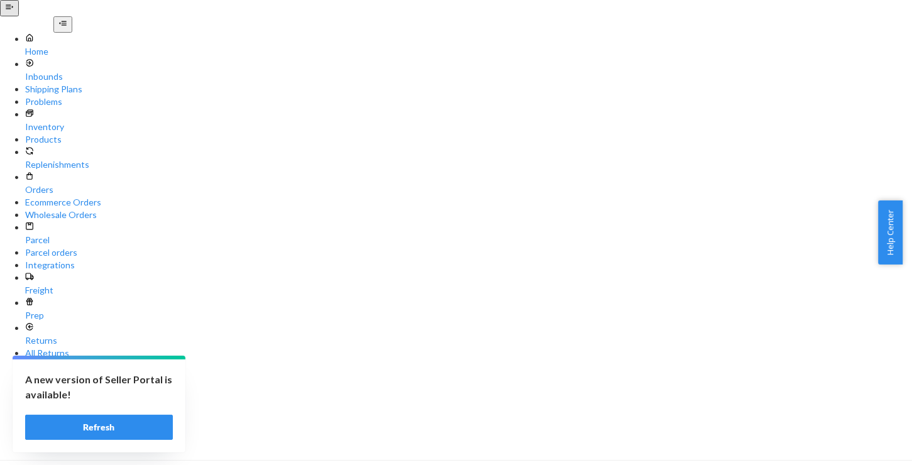  What do you see at coordinates (468, 215) in the screenshot?
I see `div: Wholesale Orders` at bounding box center [468, 215].